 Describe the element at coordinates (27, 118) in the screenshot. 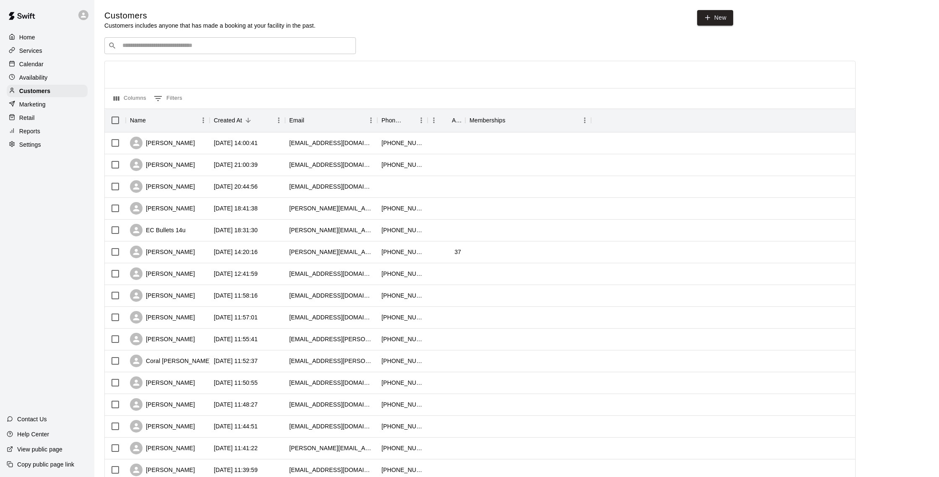

I see `p: Retail` at that location.